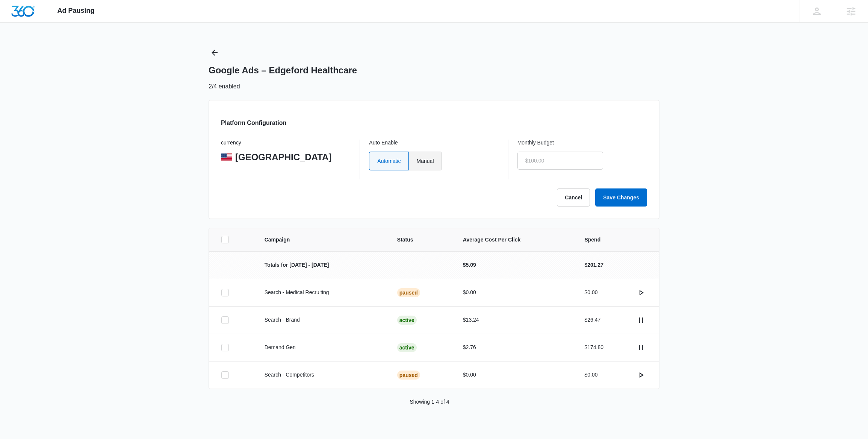 The width and height of the screenshot is (868, 439). What do you see at coordinates (322, 374) in the screenshot?
I see `p: Search - Competitors` at bounding box center [322, 374].